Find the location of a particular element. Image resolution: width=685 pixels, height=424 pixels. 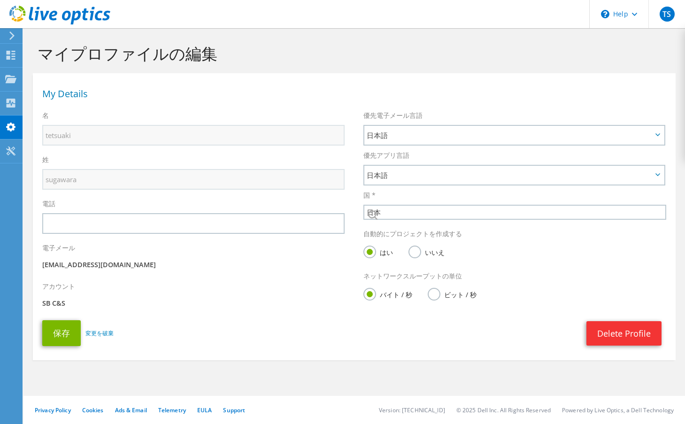

label: 姓 is located at coordinates (46, 160).